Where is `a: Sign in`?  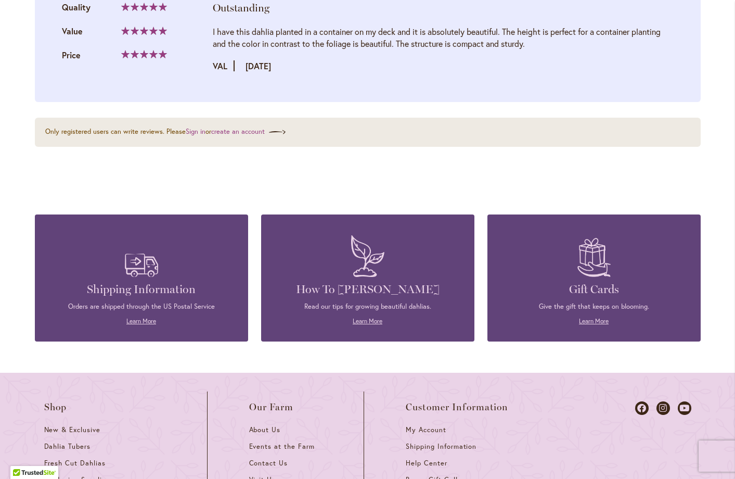 a: Sign in is located at coordinates (196, 131).